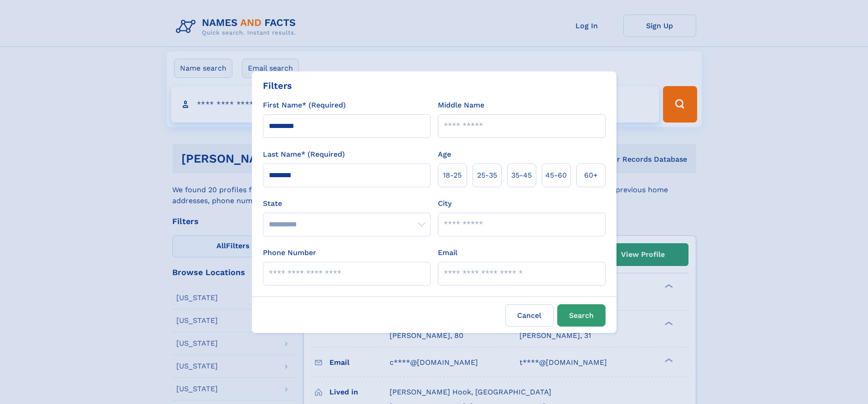 Image resolution: width=868 pixels, height=404 pixels. I want to click on span: 45‑60, so click(556, 176).